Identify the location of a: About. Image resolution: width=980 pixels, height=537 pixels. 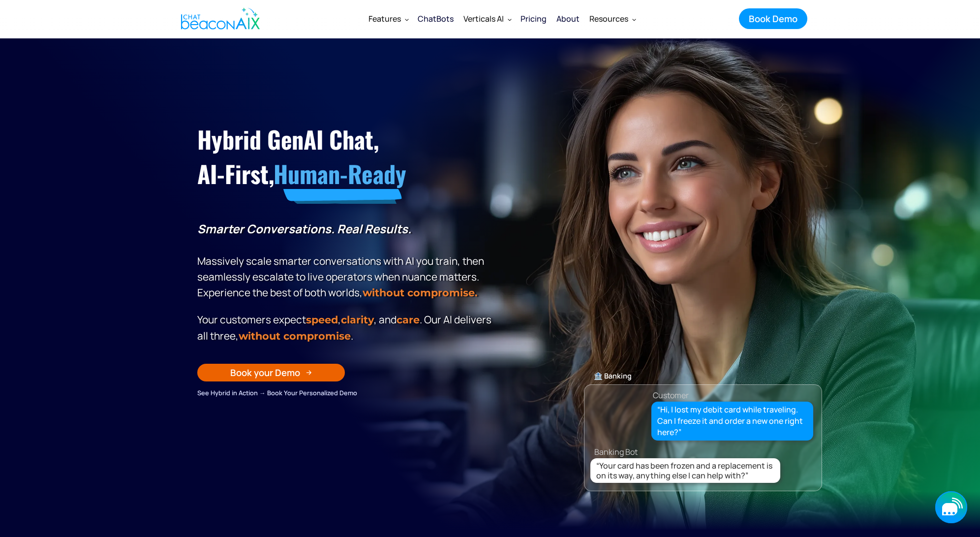
(568, 19).